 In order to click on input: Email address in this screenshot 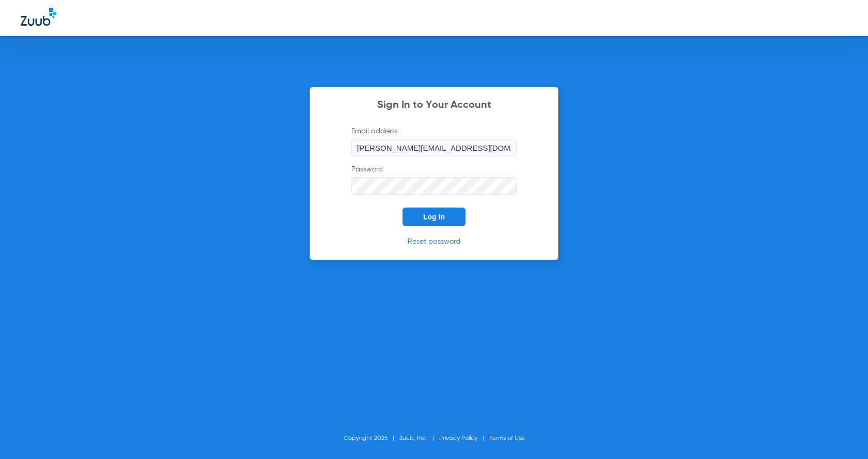, I will do `click(434, 148)`.